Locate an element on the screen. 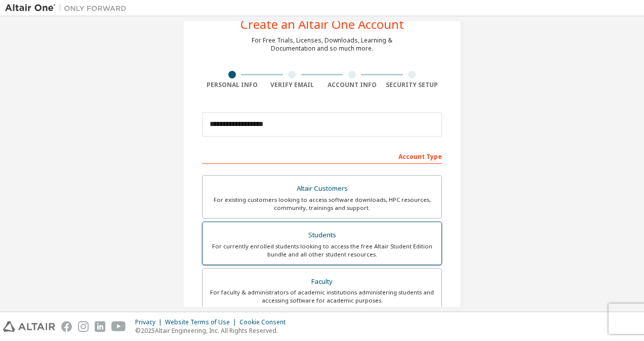 This screenshot has height=341, width=644. div: For existing customers looking to access software downloads, HPC resources, community, trainings ... is located at coordinates (322, 204).